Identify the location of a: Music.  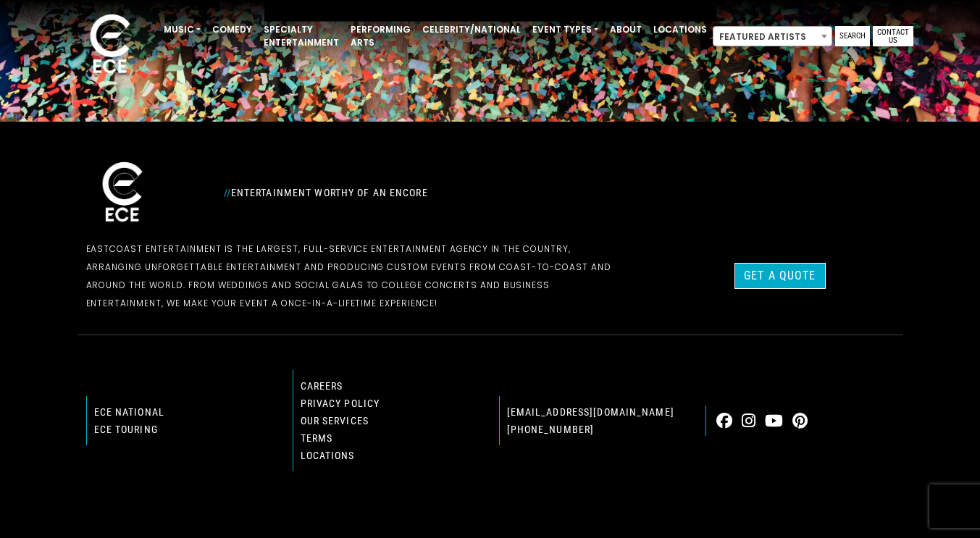
(182, 30).